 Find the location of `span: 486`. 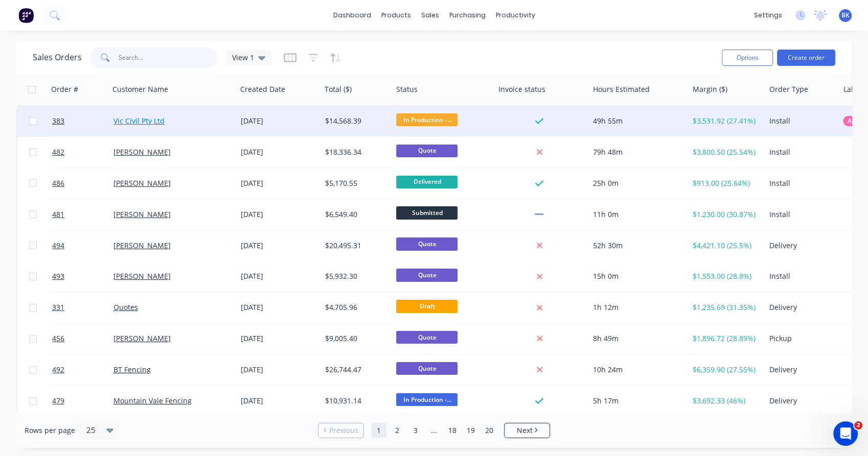

span: 486 is located at coordinates (59, 184).